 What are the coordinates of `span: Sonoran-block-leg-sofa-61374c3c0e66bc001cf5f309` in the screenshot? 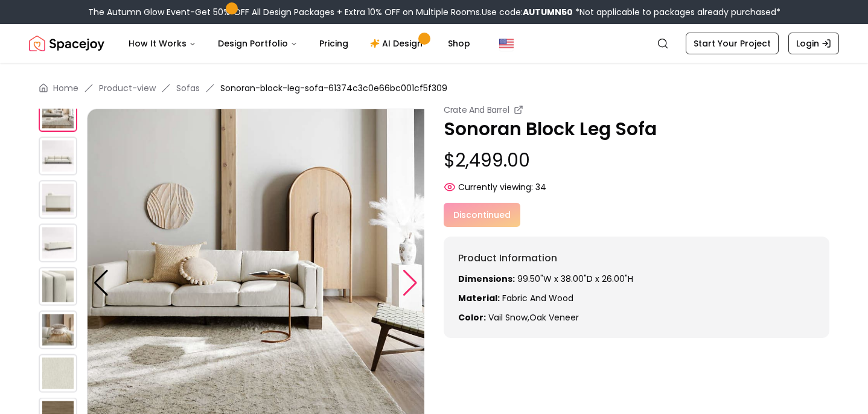 It's located at (334, 88).